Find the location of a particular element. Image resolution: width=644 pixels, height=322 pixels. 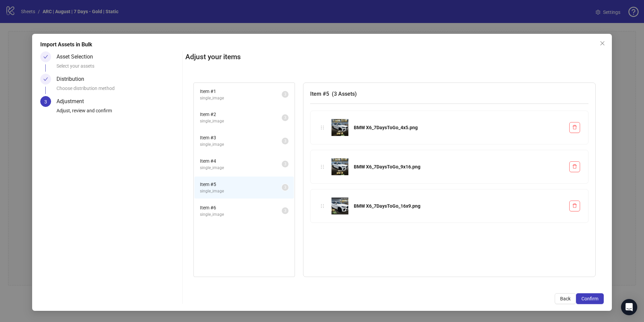

h2: Adjust your items is located at coordinates (394, 57).